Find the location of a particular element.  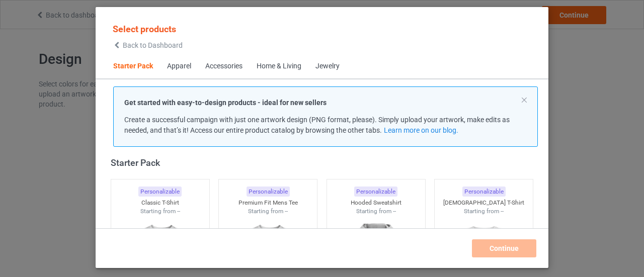

div: Classic T-Shirt is located at coordinates (160, 203).